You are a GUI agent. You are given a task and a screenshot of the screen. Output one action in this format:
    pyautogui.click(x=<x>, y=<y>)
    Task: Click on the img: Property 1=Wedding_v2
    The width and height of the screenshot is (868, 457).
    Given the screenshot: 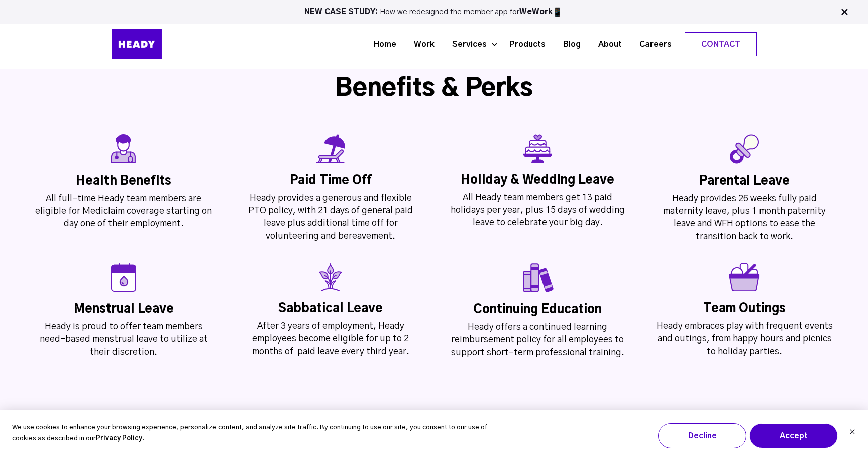 What is the action you would take?
    pyautogui.click(x=537, y=148)
    